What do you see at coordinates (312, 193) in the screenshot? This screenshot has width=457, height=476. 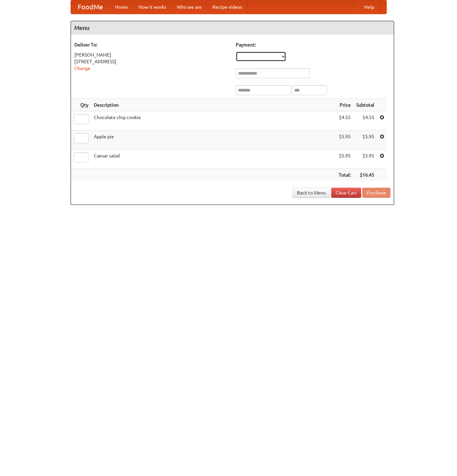 I see `a: Back to Menu` at bounding box center [312, 193].